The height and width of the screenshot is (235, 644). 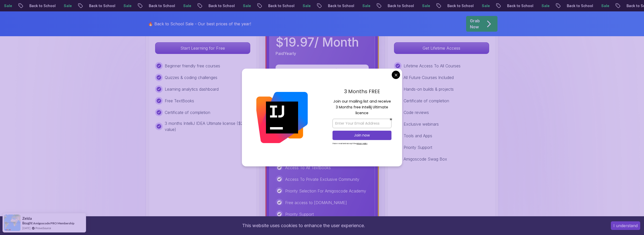 What do you see at coordinates (322, 70) in the screenshot?
I see `a: Start My Free Trial` at bounding box center [322, 70].